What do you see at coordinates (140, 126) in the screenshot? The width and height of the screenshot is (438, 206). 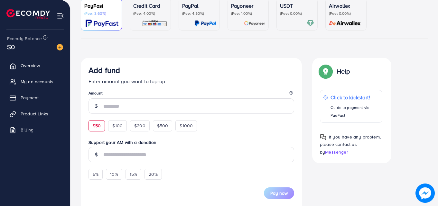 I see `span: $200` at bounding box center [140, 126].